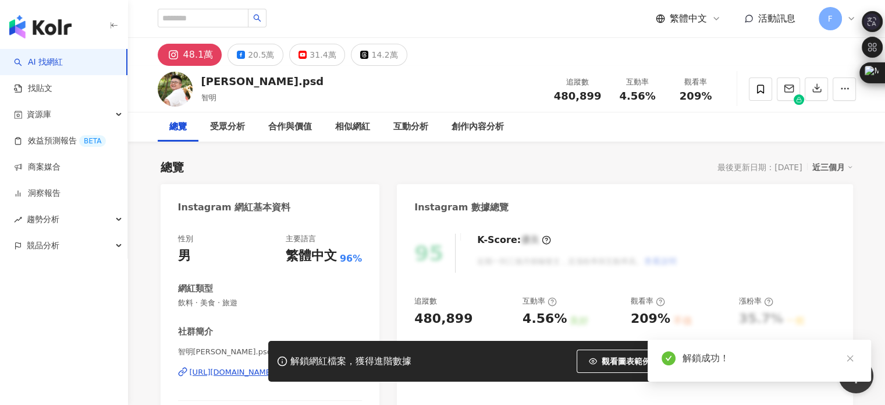 This screenshot has width=885, height=405. What do you see at coordinates (196, 331) in the screenshot?
I see `div: 社群簡介` at bounding box center [196, 331].